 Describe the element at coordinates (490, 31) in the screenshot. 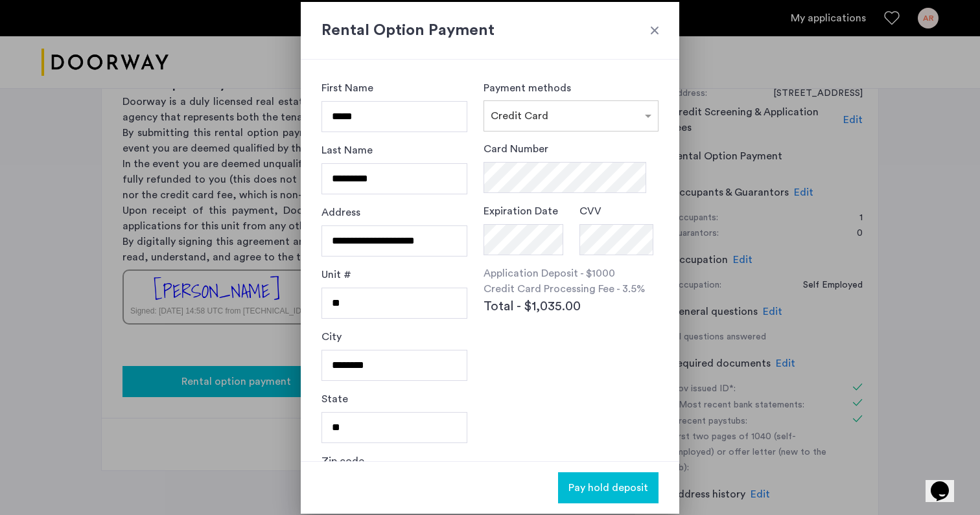

I see `h2: Rental Option Payment` at that location.